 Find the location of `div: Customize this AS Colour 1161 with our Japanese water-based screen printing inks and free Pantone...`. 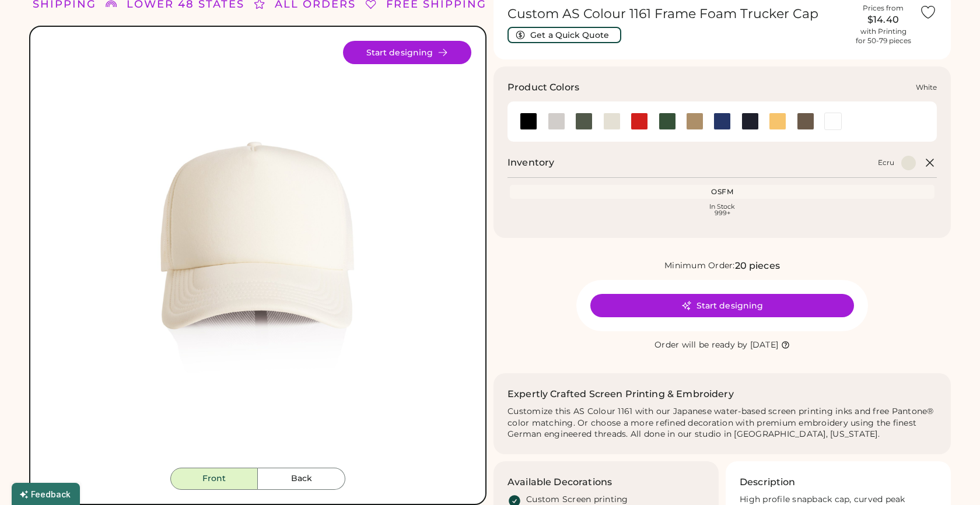

div: Customize this AS Colour 1161 with our Japanese water-based screen printing inks and free Pantone... is located at coordinates (722, 424).